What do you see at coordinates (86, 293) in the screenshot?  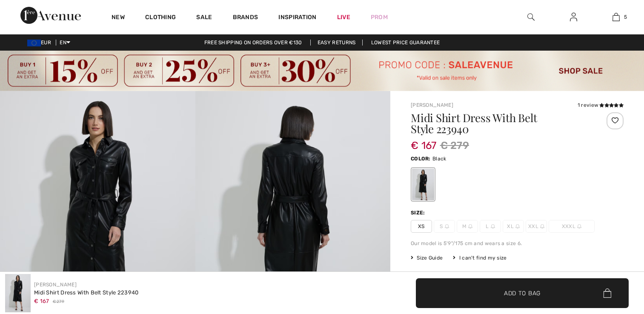 I see `div: Midi Shirt Dress With Belt Style 223940` at bounding box center [86, 293].